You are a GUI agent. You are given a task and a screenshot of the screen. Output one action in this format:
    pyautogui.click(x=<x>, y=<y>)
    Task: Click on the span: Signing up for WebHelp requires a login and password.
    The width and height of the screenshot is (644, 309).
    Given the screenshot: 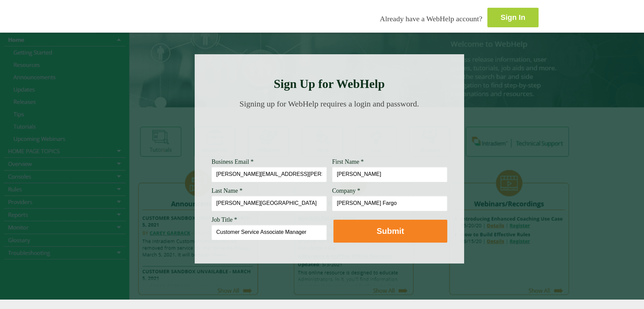 What is the action you would take?
    pyautogui.click(x=329, y=104)
    